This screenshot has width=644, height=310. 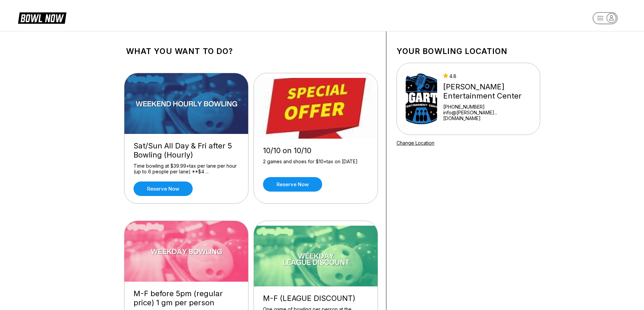 I want to click on h1: Your bowling location, so click(x=468, y=51).